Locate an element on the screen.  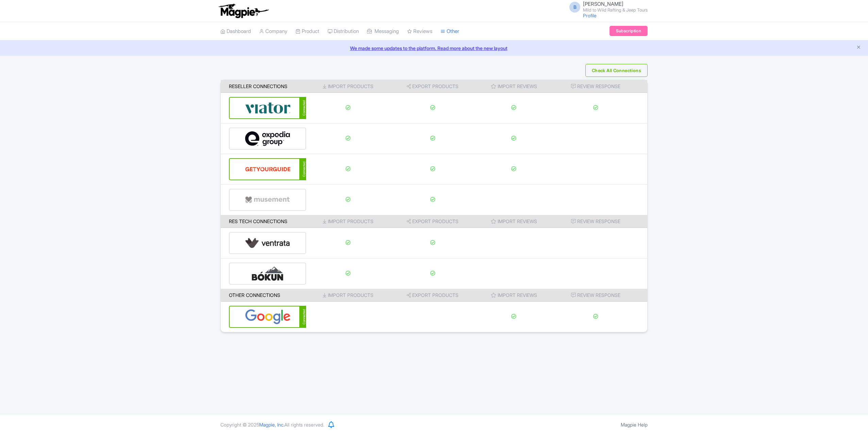
img: get_your_guide-5a6366678479520ec94e3f9d2b9f304b.svg is located at coordinates (268, 169).